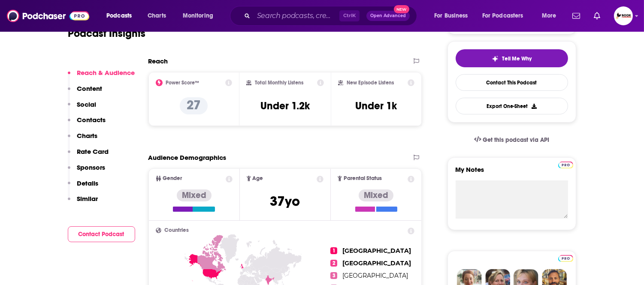  Describe the element at coordinates (87, 171) in the screenshot. I see `button: Sponsors` at that location.